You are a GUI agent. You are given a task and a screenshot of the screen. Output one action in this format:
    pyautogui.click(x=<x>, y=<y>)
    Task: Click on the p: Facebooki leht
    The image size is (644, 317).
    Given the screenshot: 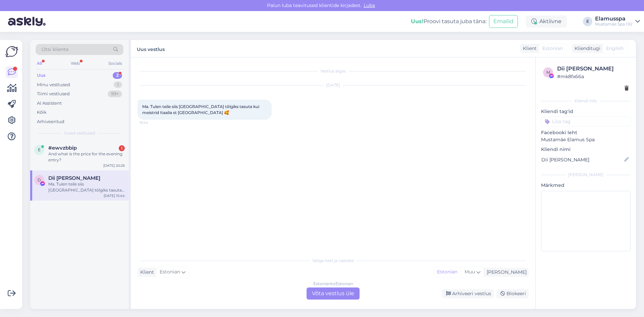 What is the action you would take?
    pyautogui.click(x=586, y=133)
    